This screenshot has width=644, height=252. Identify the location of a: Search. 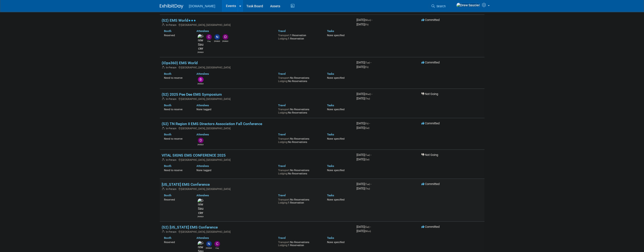
(439, 6).